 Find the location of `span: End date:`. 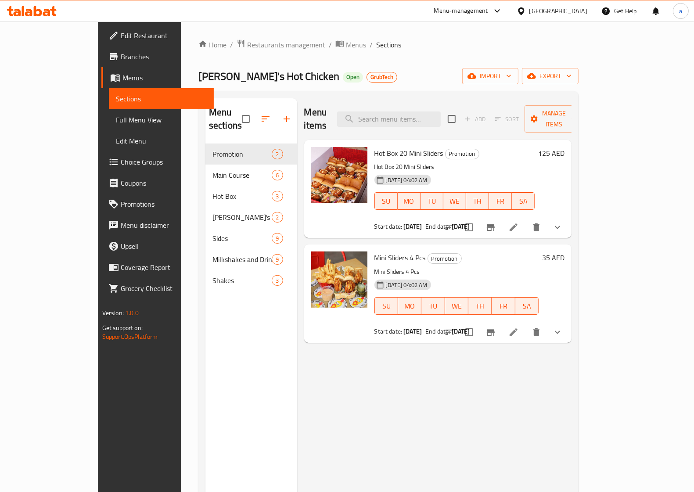

span: End date: is located at coordinates (438, 332).